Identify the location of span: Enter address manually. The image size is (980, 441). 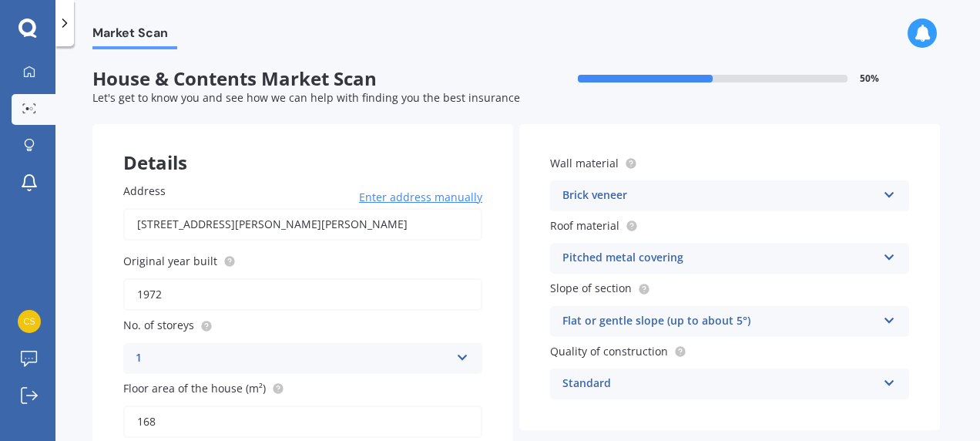
(420, 197).